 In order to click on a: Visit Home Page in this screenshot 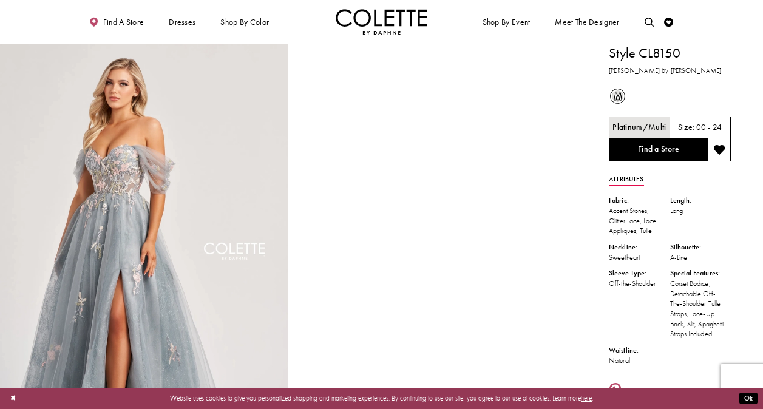, I will do `click(382, 22)`.